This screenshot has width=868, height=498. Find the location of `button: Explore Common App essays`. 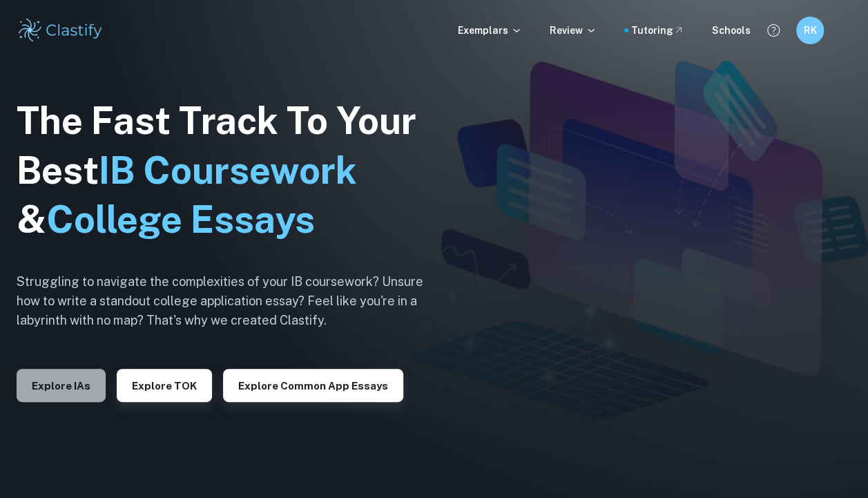

button: Explore Common App essays is located at coordinates (313, 386).